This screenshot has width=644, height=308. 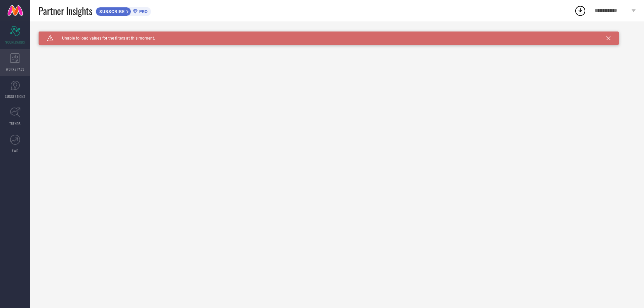 I want to click on span: SUBSCRIBE, so click(x=111, y=11).